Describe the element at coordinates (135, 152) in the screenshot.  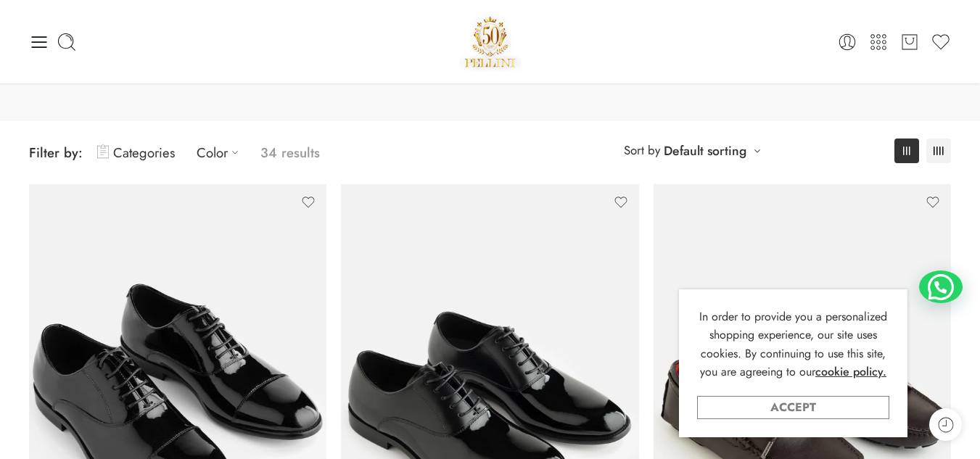
I see `a: Categories` at that location.